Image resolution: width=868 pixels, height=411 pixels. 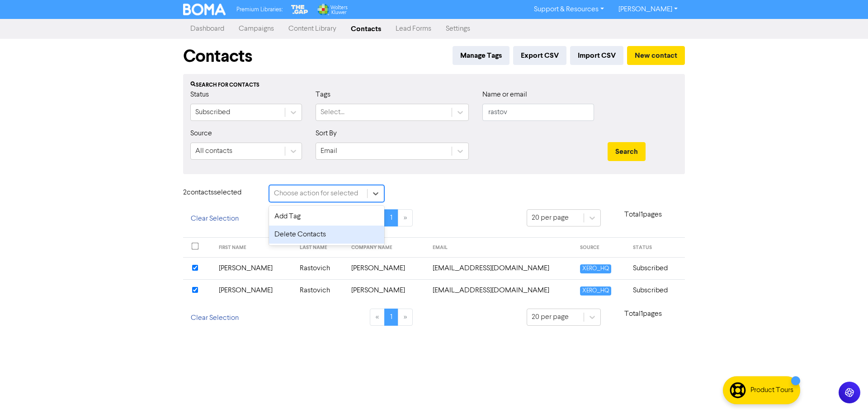 What do you see at coordinates (254, 248) in the screenshot?
I see `th: FIRST NAME` at bounding box center [254, 248].